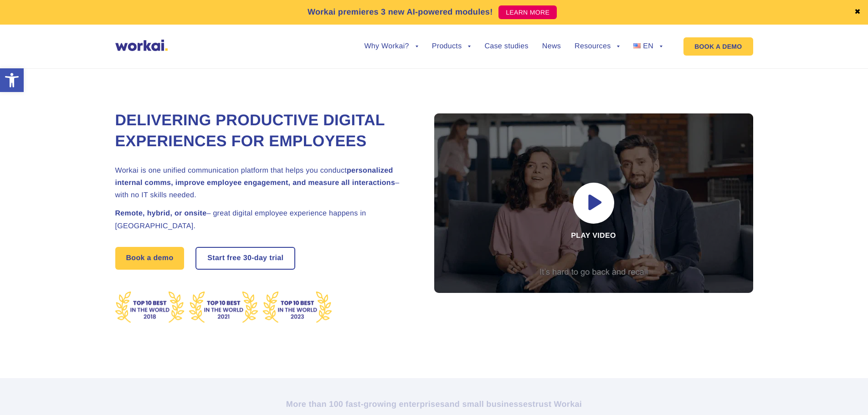 Image resolution: width=868 pixels, height=415 pixels. I want to click on h1: Delivering Productive Digital Experiences for Employees, so click(263, 131).